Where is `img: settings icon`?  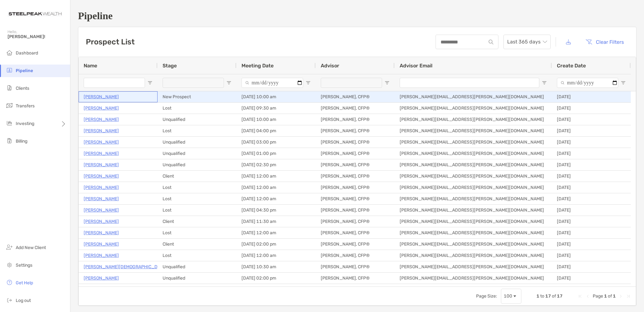
img: settings icon is located at coordinates (10, 265).